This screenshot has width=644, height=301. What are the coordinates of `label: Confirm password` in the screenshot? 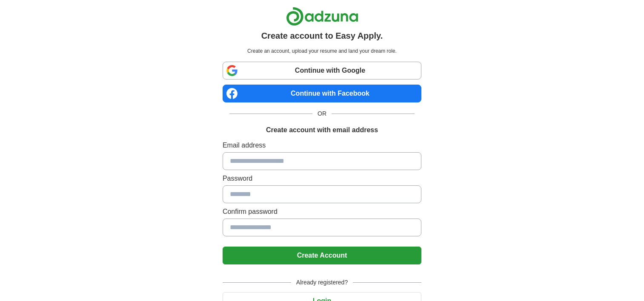 It's located at (322, 212).